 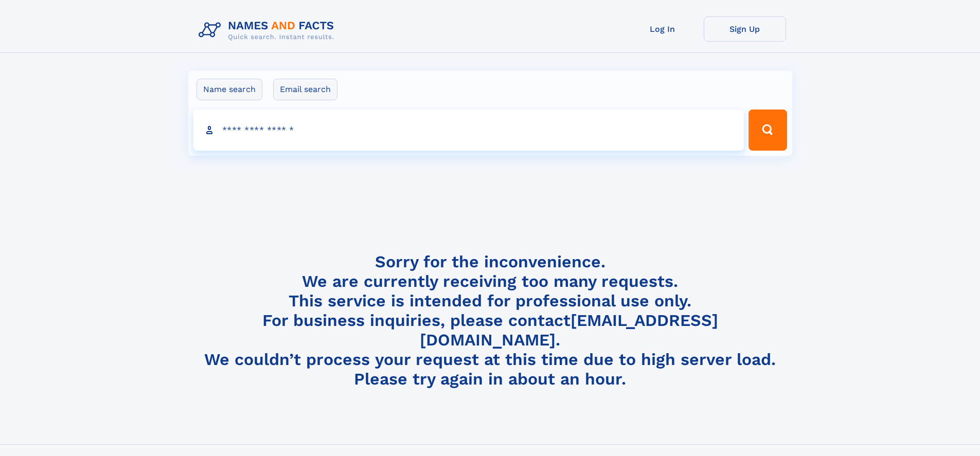 What do you see at coordinates (490, 320) in the screenshot?
I see `h4: Sorry for the inconvenience. We are currently receiving too many requests. This service is intend...` at bounding box center [490, 320].